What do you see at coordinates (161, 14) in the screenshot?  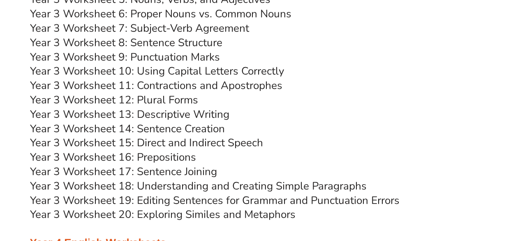 I see `a: Year 3 Worksheet 6: Proper Nouns vs. Common Nouns` at bounding box center [161, 14].